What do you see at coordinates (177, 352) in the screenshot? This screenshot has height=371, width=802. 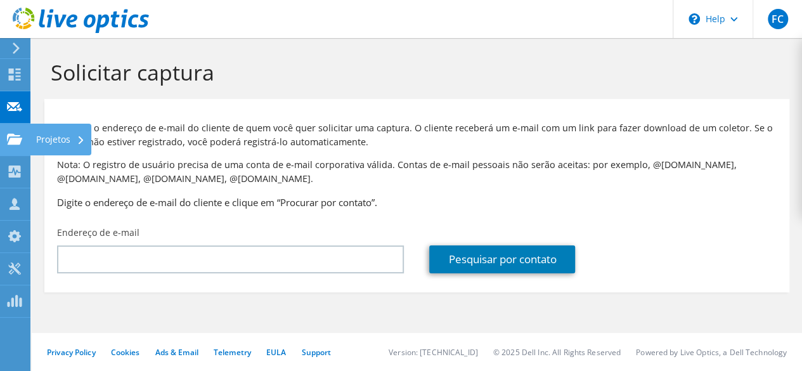 I see `a: Ads & Email` at bounding box center [177, 352].